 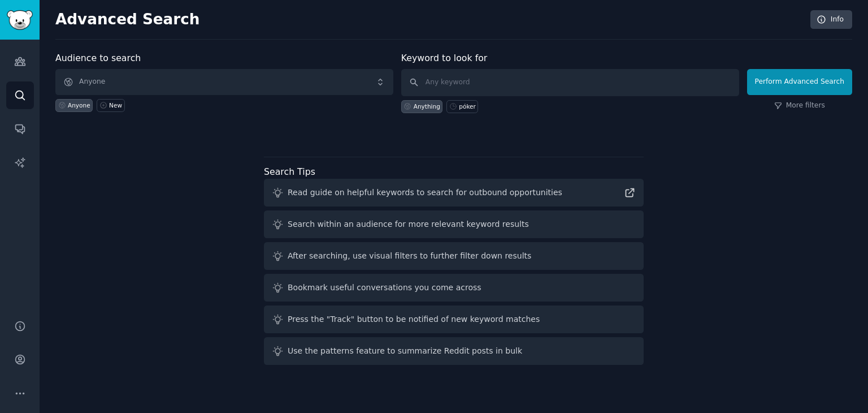 I want to click on label: Keyword to look for, so click(x=445, y=58).